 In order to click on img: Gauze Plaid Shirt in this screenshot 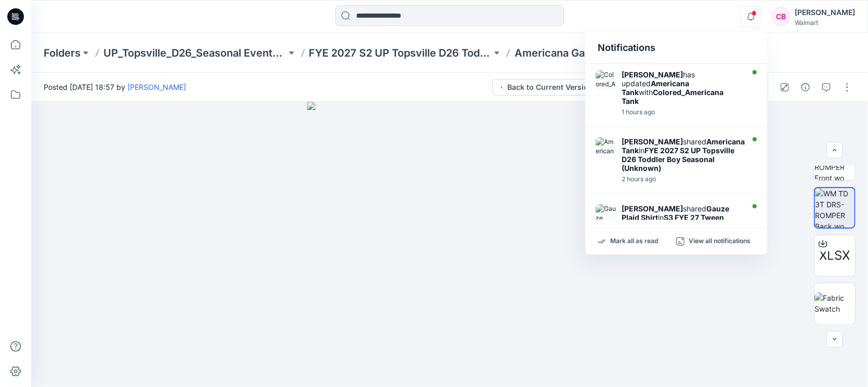, I will do `click(606, 215)`.